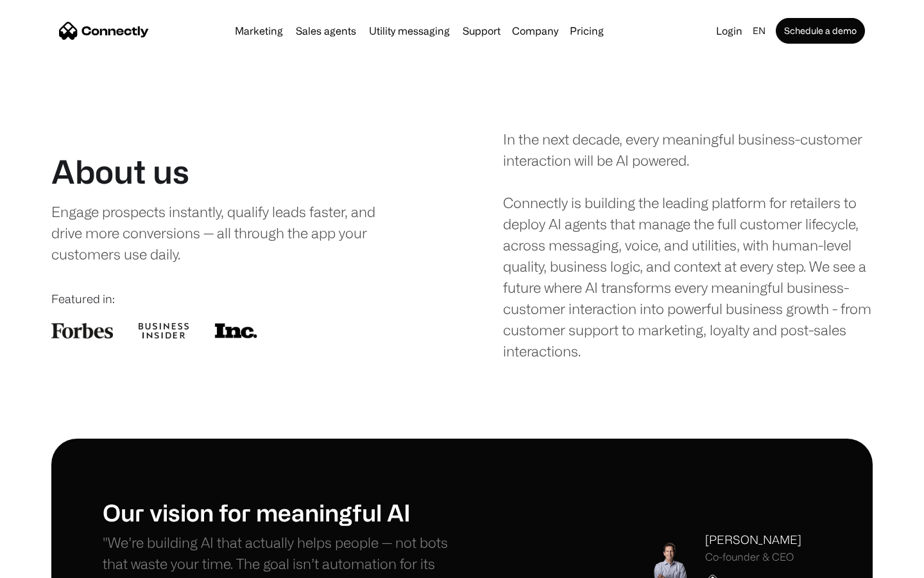 The width and height of the screenshot is (924, 578). I want to click on div: en, so click(759, 31).